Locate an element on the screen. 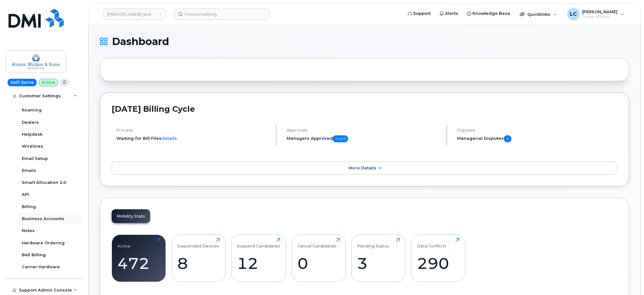 The image size is (644, 295). div: Pending Status is located at coordinates (373, 243).